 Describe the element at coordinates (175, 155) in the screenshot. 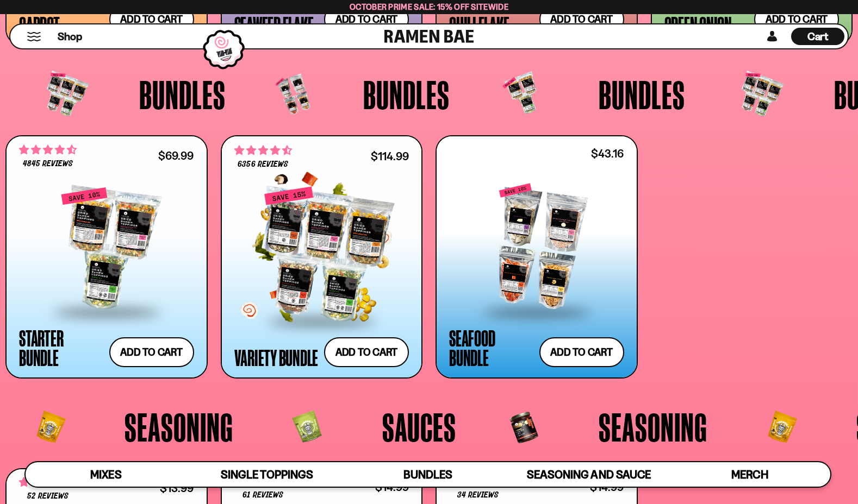

I see `div: $69.99` at that location.